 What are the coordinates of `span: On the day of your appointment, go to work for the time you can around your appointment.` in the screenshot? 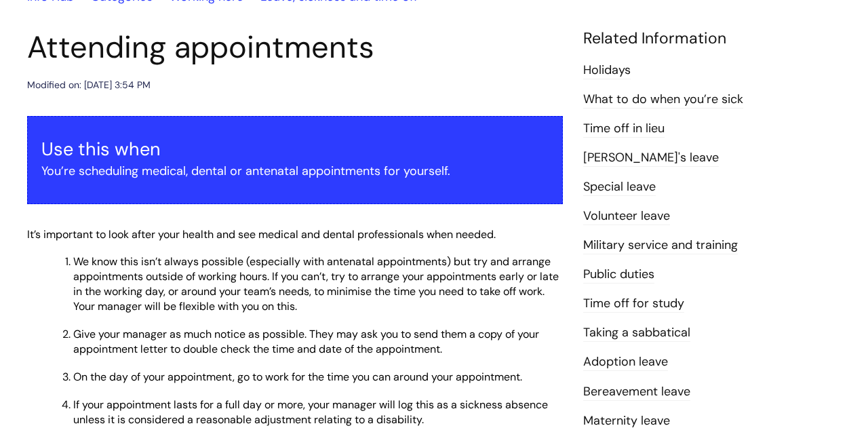 It's located at (298, 376).